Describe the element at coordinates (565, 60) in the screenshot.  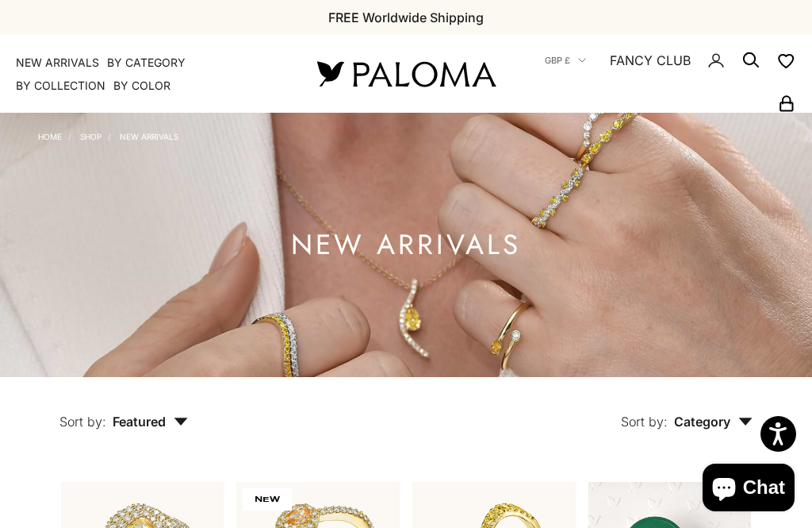
I see `button: GBP £` at that location.